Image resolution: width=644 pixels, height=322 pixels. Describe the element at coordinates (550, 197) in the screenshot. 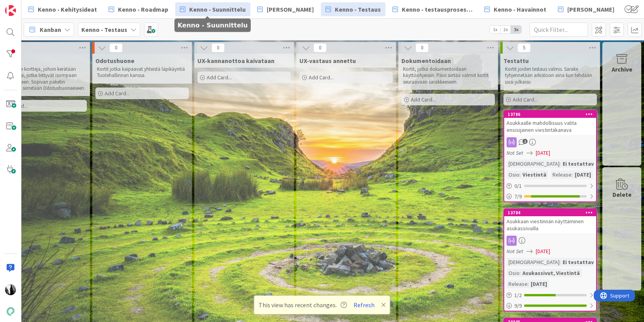

I see `div: 7/9` at that location.